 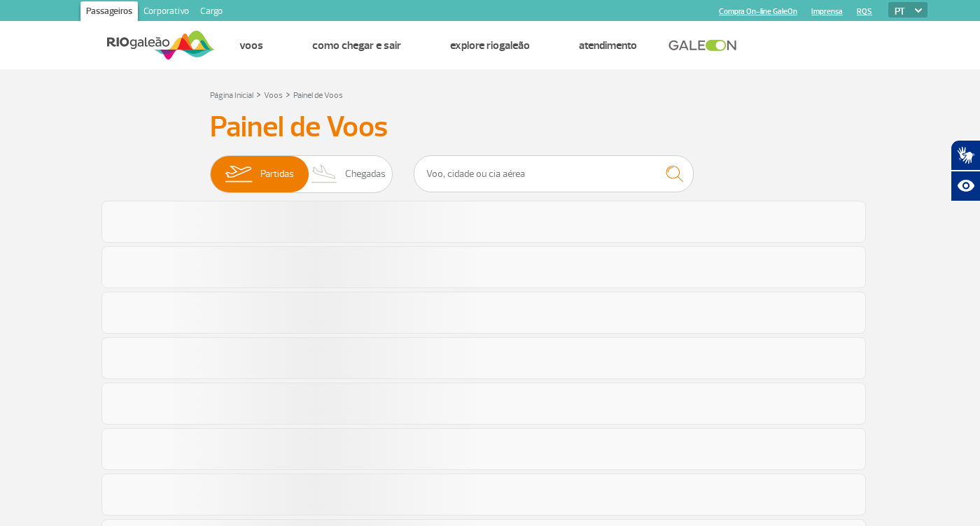 What do you see at coordinates (356, 45) in the screenshot?
I see `a: Como chegar e sair` at bounding box center [356, 45].